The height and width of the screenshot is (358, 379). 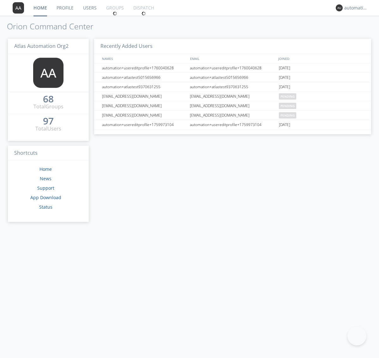 I want to click on div: NAMES, so click(x=144, y=58).